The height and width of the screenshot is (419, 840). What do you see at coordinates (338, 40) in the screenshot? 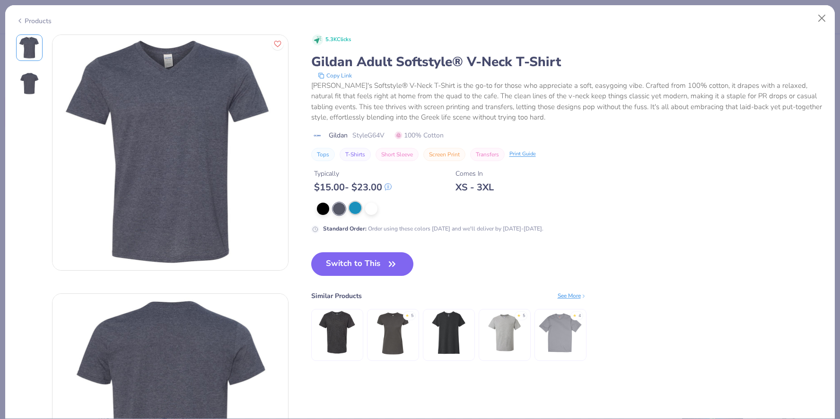
I see `span: 5.3K Clicks` at bounding box center [338, 40].